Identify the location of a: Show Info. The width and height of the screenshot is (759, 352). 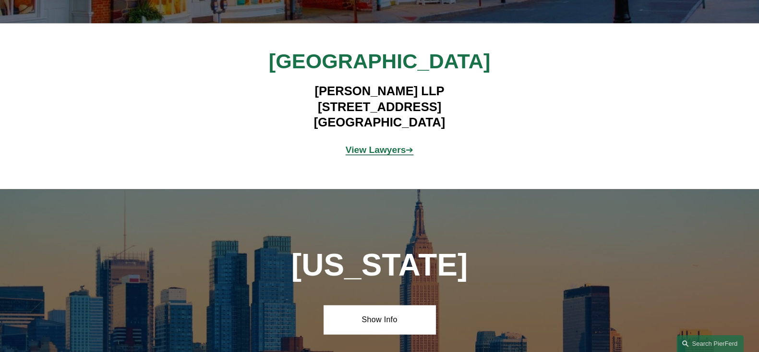
(379, 319).